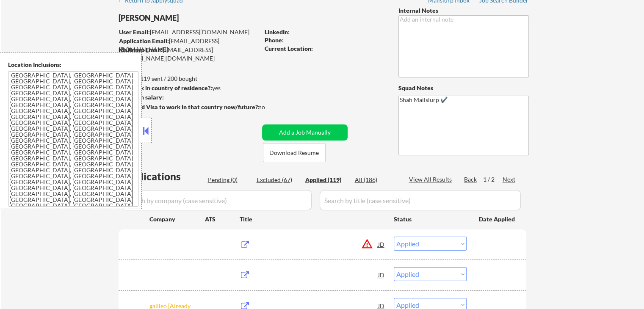  I want to click on div: Pending (0), so click(229, 179).